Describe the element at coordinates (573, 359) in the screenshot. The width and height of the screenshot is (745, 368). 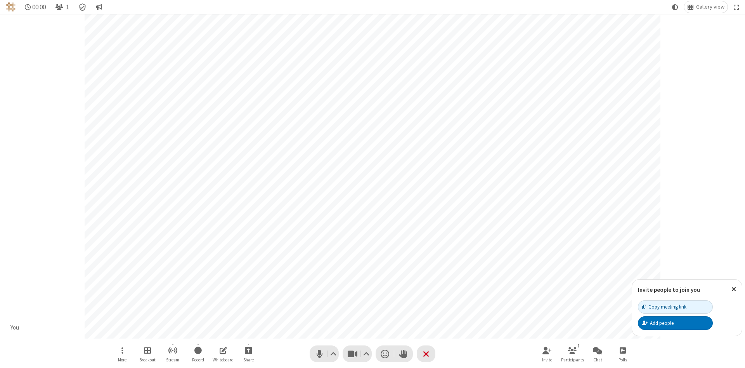
I see `span: Participants` at that location.